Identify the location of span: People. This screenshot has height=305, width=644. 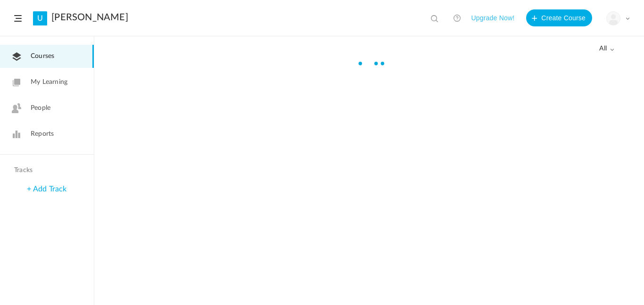
(40, 108).